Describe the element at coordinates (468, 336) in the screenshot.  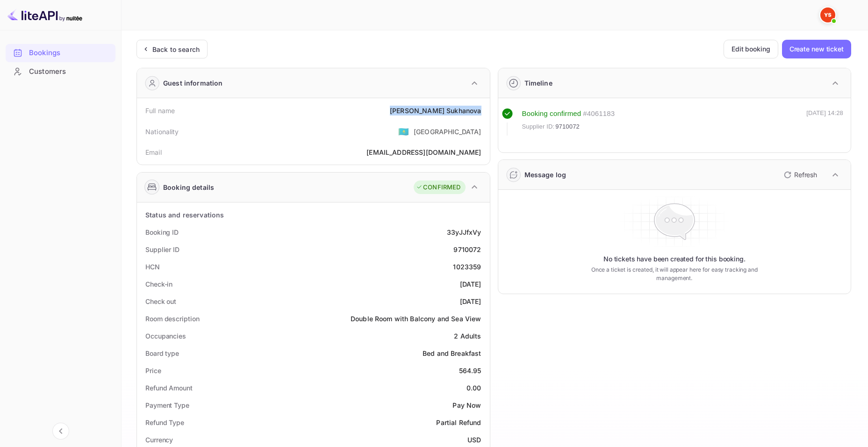
I see `div: 2 Adults` at that location.